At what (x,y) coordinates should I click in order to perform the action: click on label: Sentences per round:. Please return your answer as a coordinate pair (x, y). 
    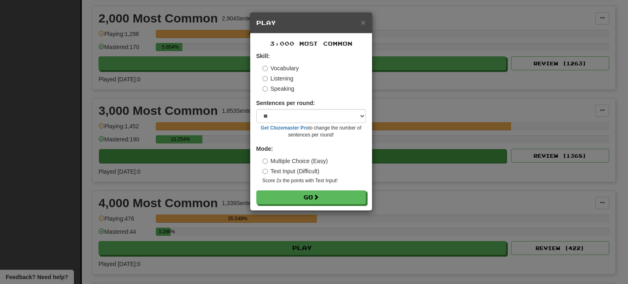
    Looking at the image, I should click on (286, 103).